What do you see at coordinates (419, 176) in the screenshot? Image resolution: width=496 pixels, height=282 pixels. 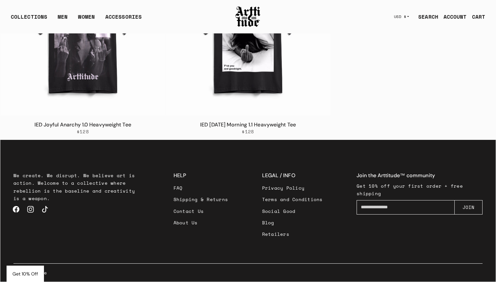 I see `h4: Join the Arttitude™ community` at bounding box center [419, 176].